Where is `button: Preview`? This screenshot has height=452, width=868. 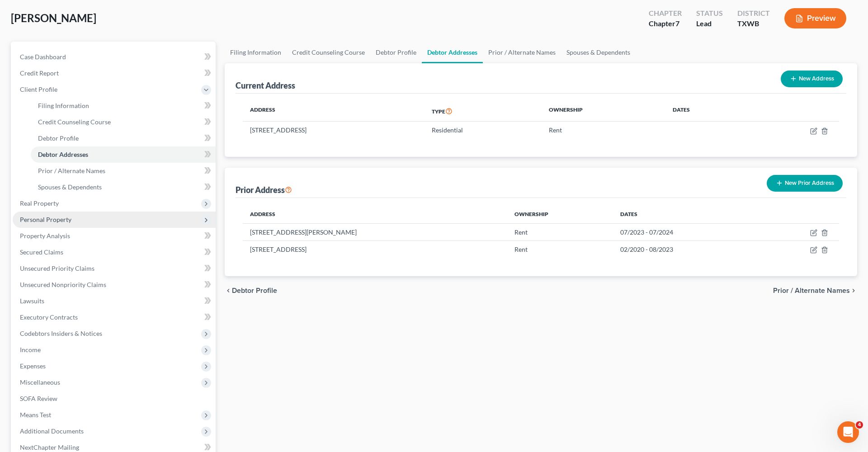
button: Preview is located at coordinates (815, 18).